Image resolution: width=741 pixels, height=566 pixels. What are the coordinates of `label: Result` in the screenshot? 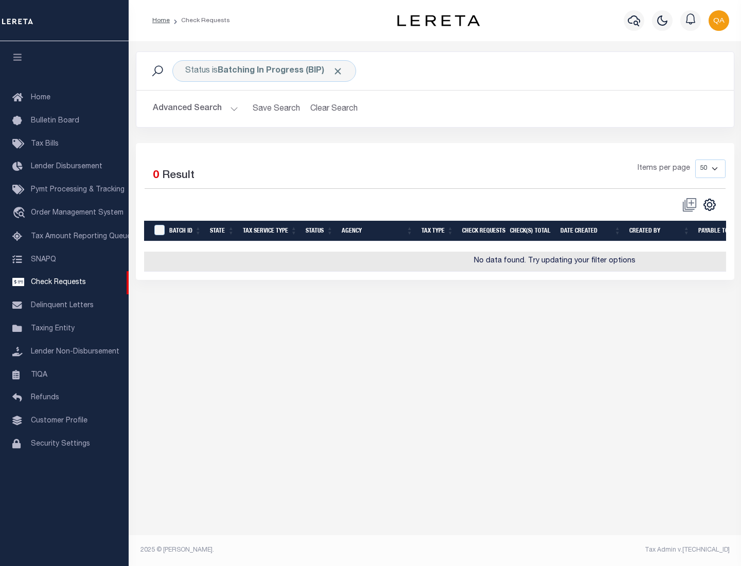 It's located at (178, 176).